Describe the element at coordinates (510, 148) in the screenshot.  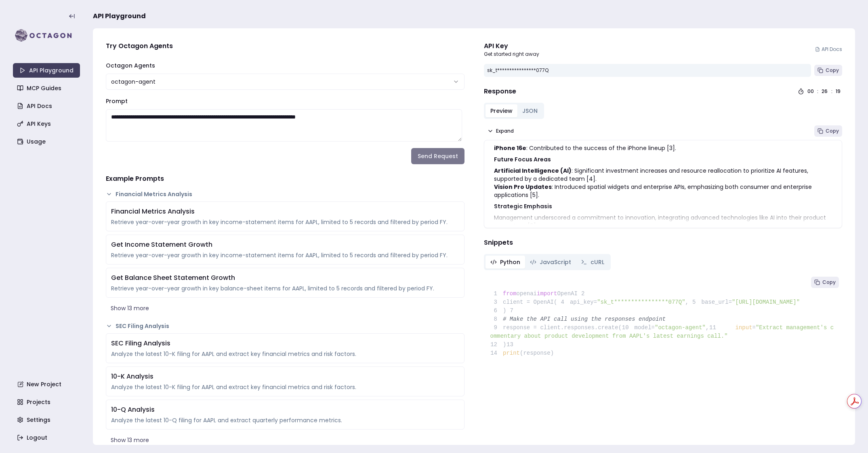
I see `strong: iPhone 16e` at that location.